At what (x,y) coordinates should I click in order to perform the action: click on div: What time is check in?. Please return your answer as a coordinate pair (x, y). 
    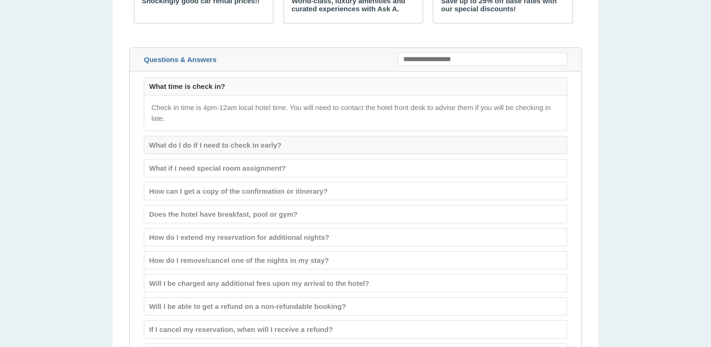
    Looking at the image, I should click on (355, 86).